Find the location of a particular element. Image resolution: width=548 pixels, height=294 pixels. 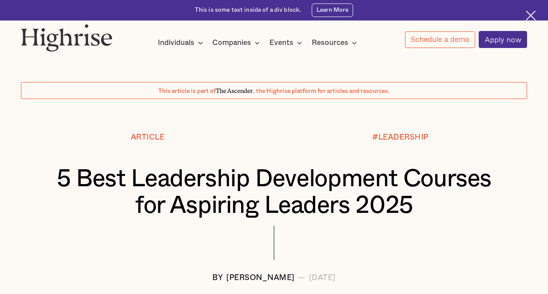

img: Highrise logo is located at coordinates (67, 37).